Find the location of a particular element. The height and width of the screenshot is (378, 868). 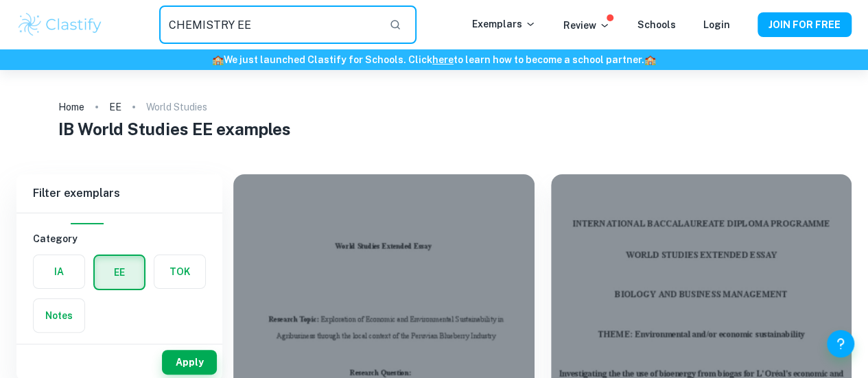

h6: We just launched Clastify for Schools. Click to learn how to become a school partner. is located at coordinates (434, 60).